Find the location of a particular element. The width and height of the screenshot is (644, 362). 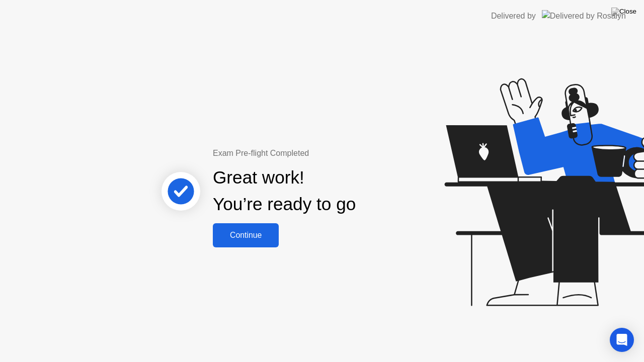

div: Open Intercom Messenger is located at coordinates (622, 340).